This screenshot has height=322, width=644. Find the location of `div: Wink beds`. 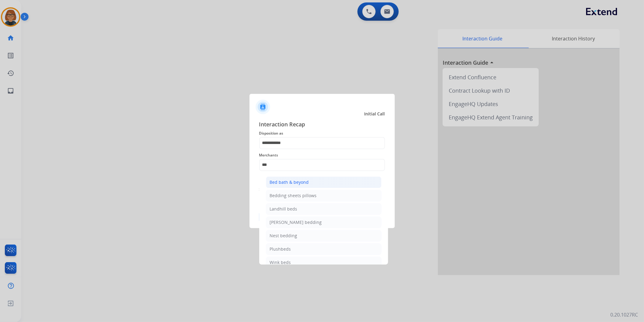

div: Wink beds is located at coordinates (280, 262).